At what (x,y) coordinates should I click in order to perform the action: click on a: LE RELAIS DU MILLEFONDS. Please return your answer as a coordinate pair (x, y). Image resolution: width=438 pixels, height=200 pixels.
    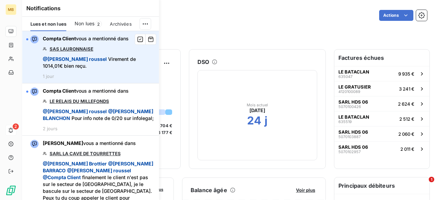
    Looking at the image, I should click on (79, 101).